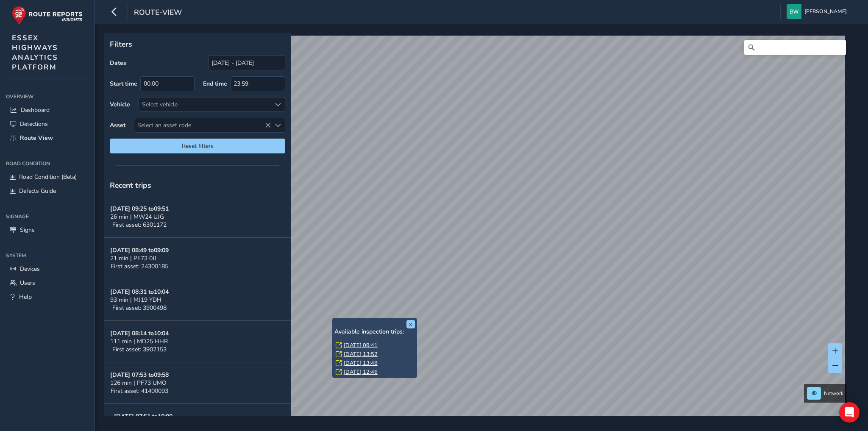 The image size is (868, 431). What do you see at coordinates (47, 138) in the screenshot?
I see `a: Route View` at bounding box center [47, 138].